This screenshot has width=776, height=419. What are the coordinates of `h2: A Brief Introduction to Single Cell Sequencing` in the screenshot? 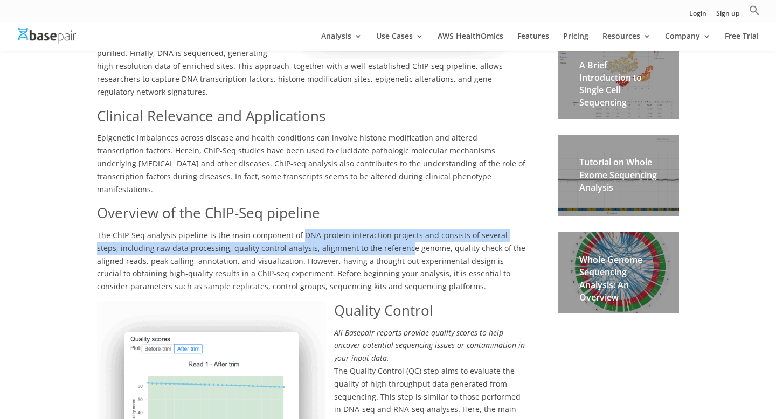 It's located at (618, 87).